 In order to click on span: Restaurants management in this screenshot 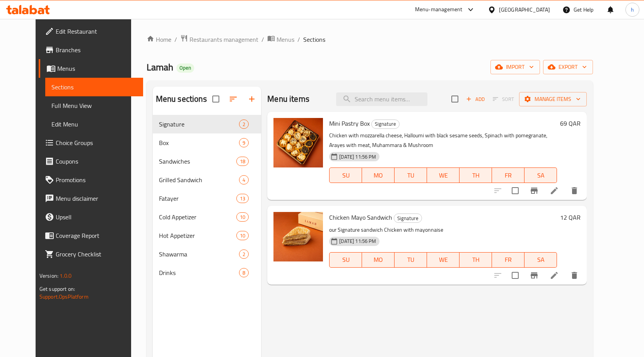, I will do `click(224, 39)`.